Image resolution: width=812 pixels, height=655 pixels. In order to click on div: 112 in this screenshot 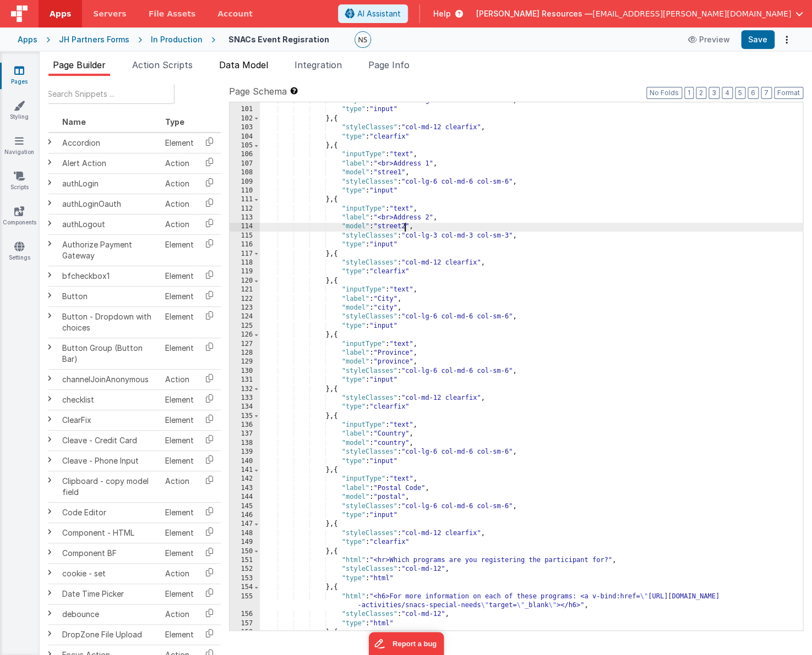, I will do `click(244, 209)`.